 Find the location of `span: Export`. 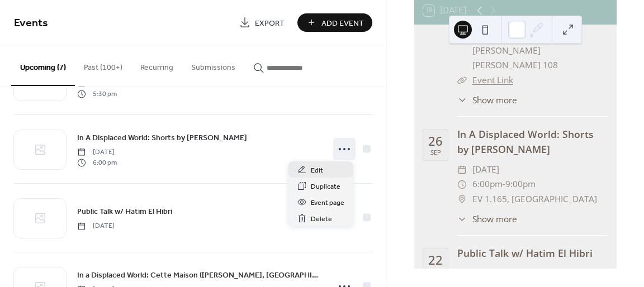

span: Export is located at coordinates (270, 23).